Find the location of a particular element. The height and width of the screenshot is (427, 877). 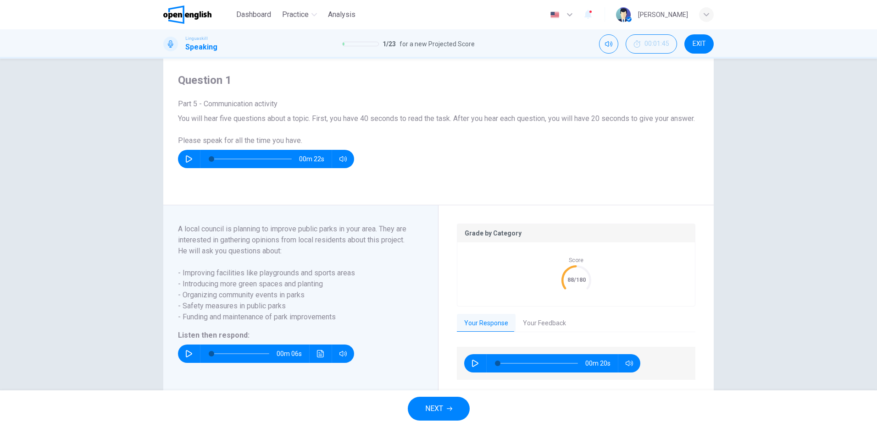

span: You will hear five questions about a topic. First, you have 40 seconds to read the task. After yo... is located at coordinates (436, 118).